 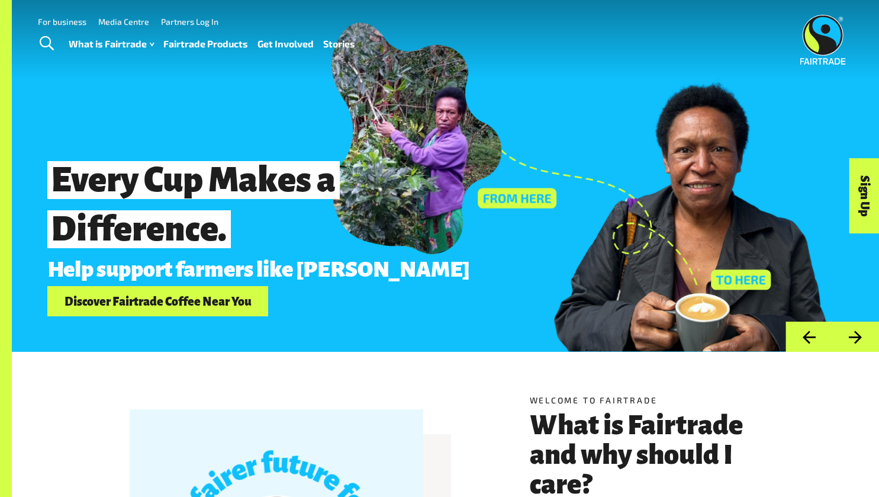 What do you see at coordinates (194, 204) in the screenshot?
I see `span: Every Cup Makes a Difference.` at bounding box center [194, 204].